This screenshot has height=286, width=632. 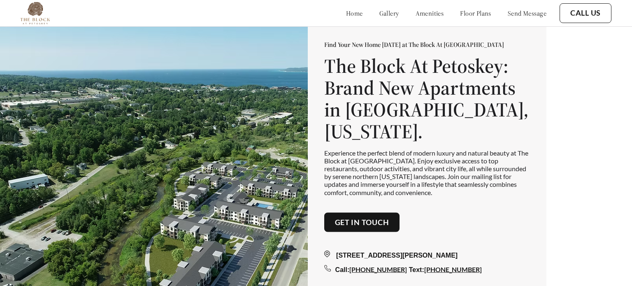 I want to click on button: Call Us, so click(x=586, y=13).